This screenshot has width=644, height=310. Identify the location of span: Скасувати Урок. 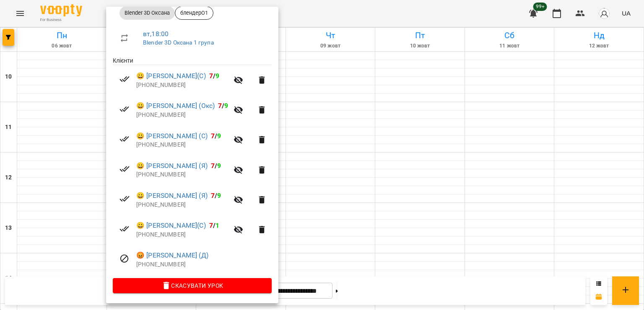
(192, 285).